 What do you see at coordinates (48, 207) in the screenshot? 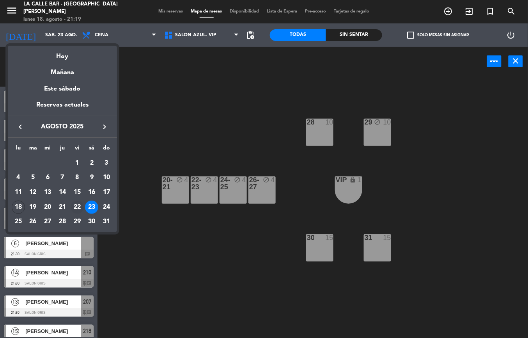
I see `div: 20` at bounding box center [48, 207].